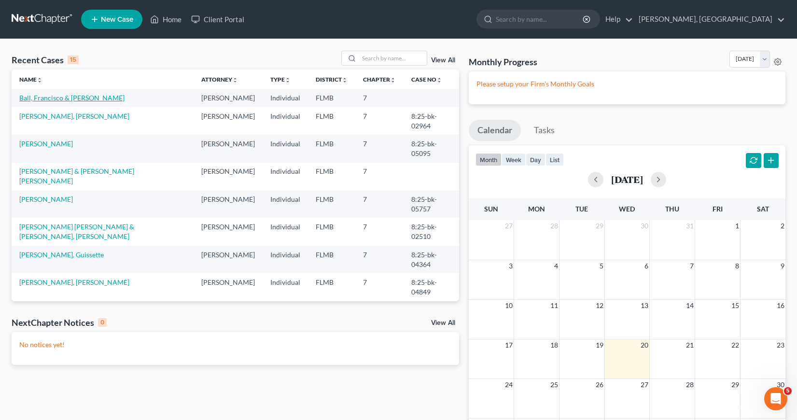 Image resolution: width=797 pixels, height=420 pixels. Describe the element at coordinates (491, 209) in the screenshot. I see `span: Sun` at that location.